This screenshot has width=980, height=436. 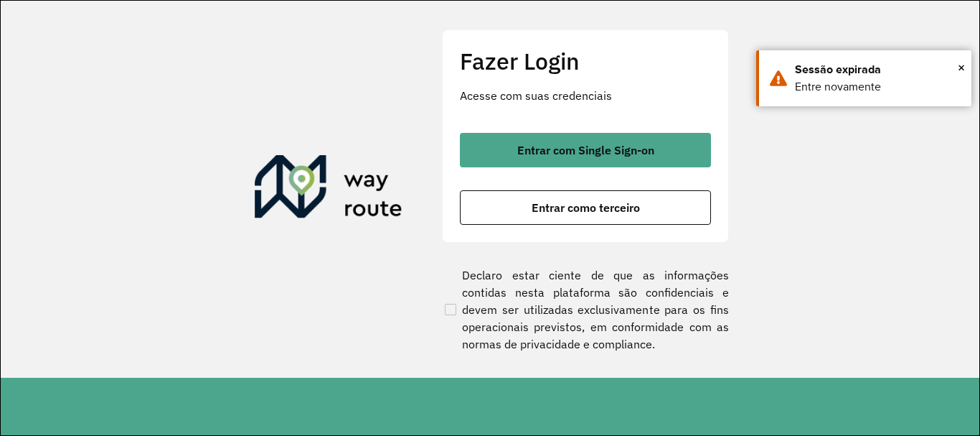 I want to click on span: Entrar como terceiro, so click(x=586, y=208).